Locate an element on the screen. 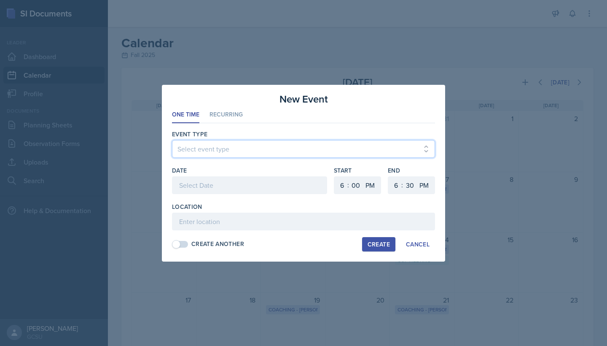 The height and width of the screenshot is (346, 607). label: Date is located at coordinates (179, 170).